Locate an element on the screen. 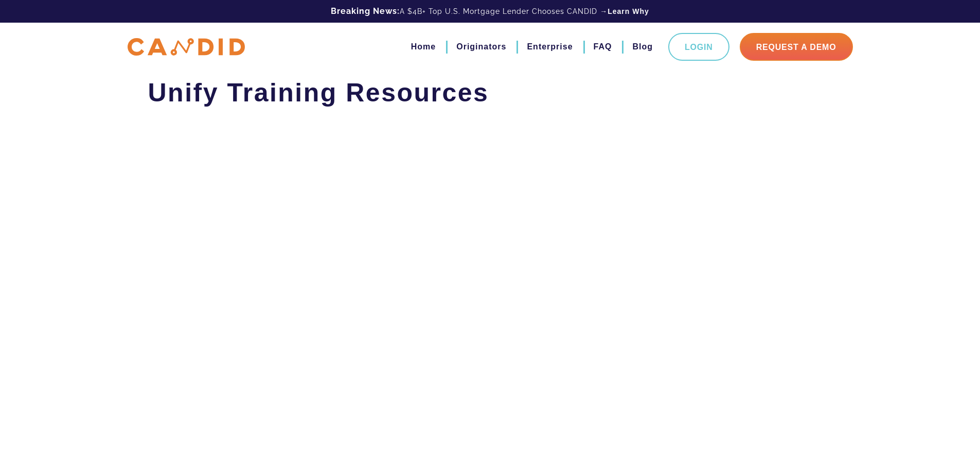  a: Learn Why is located at coordinates (628, 11).